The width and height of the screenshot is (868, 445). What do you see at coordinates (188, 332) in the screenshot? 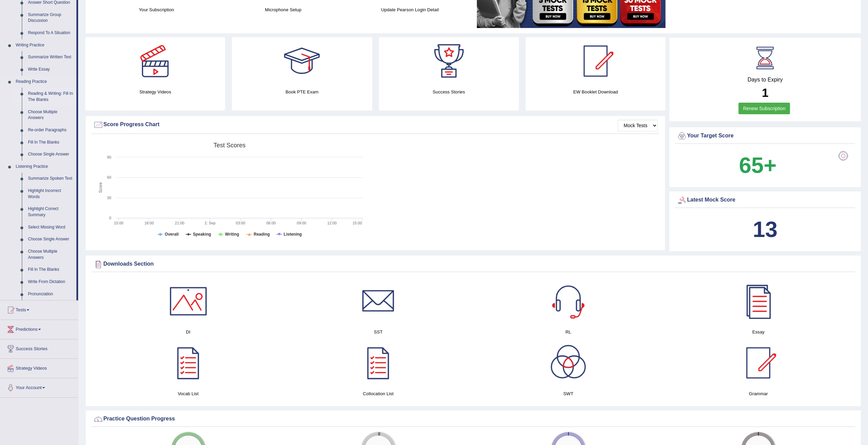
I see `h4: DI` at bounding box center [188, 332].